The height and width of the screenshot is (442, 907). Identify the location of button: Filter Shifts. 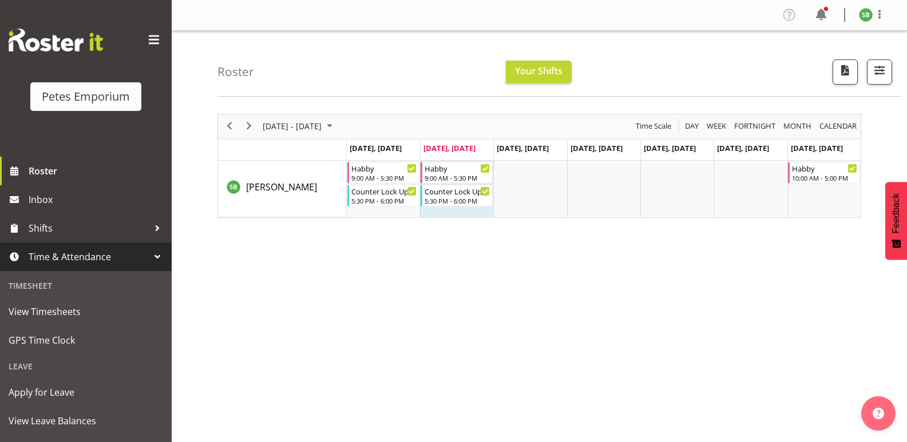
(880, 72).